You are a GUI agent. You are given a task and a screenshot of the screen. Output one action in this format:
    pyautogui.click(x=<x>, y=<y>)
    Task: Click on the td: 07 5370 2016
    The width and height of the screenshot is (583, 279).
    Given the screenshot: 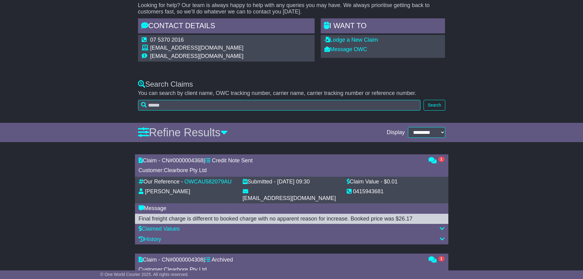 What is the action you would take?
    pyautogui.click(x=197, y=41)
    